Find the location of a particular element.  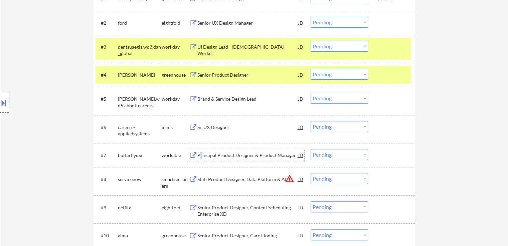

div: #2 is located at coordinates (106, 23).